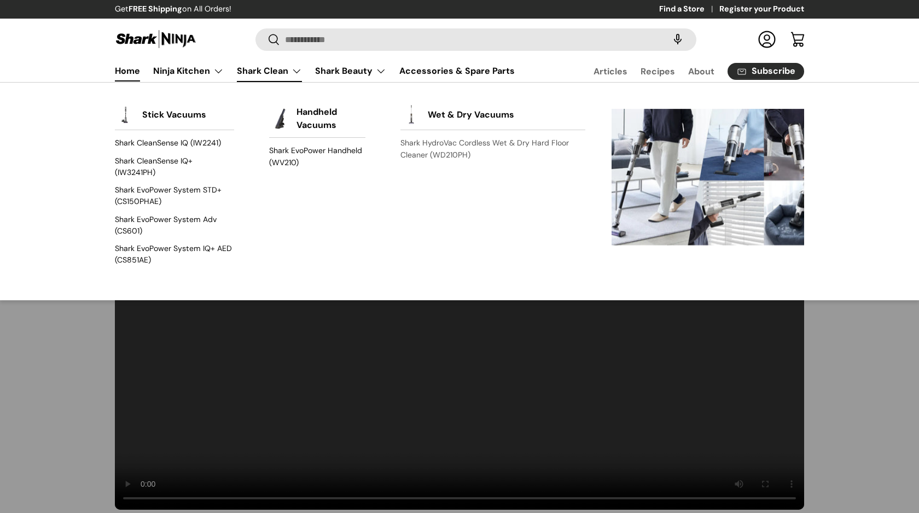 This screenshot has height=513, width=919. I want to click on nav: Primary, so click(314, 71).